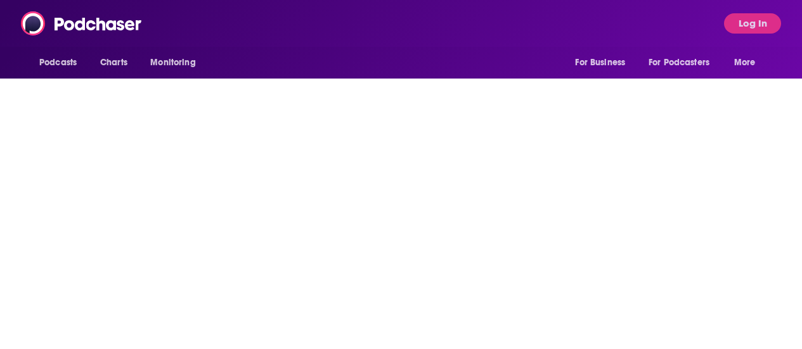 Image resolution: width=802 pixels, height=349 pixels. What do you see at coordinates (600, 63) in the screenshot?
I see `span: For Business` at bounding box center [600, 63].